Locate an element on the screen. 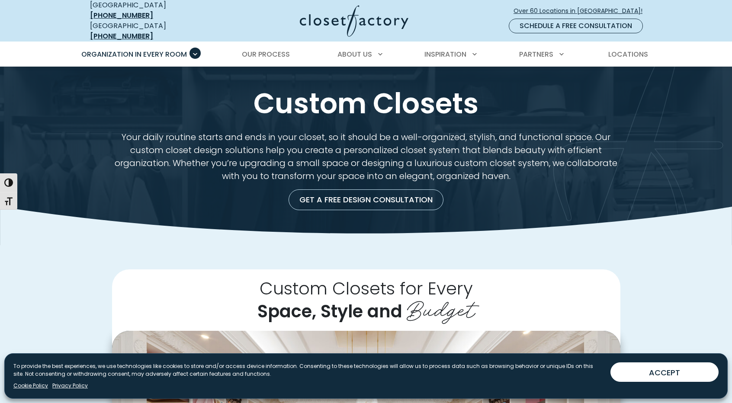 Image resolution: width=732 pixels, height=403 pixels. a: Privacy Policy is located at coordinates (70, 386).